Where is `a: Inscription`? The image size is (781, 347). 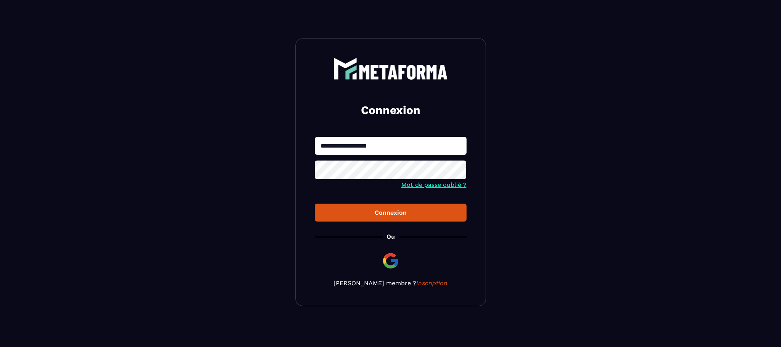 a: Inscription is located at coordinates (432, 283).